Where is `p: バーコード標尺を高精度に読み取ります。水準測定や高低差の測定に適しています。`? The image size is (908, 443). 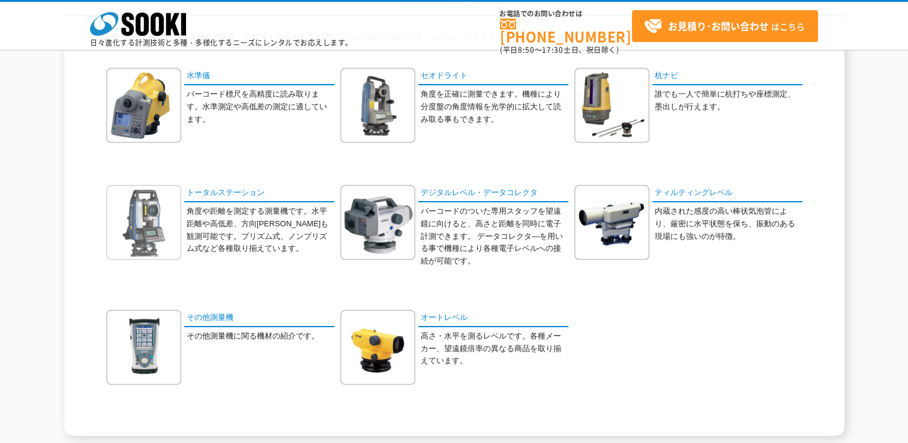 p: バーコード標尺を高精度に読み取ります。水準測定や高低差の測定に適しています。 is located at coordinates (260, 107).